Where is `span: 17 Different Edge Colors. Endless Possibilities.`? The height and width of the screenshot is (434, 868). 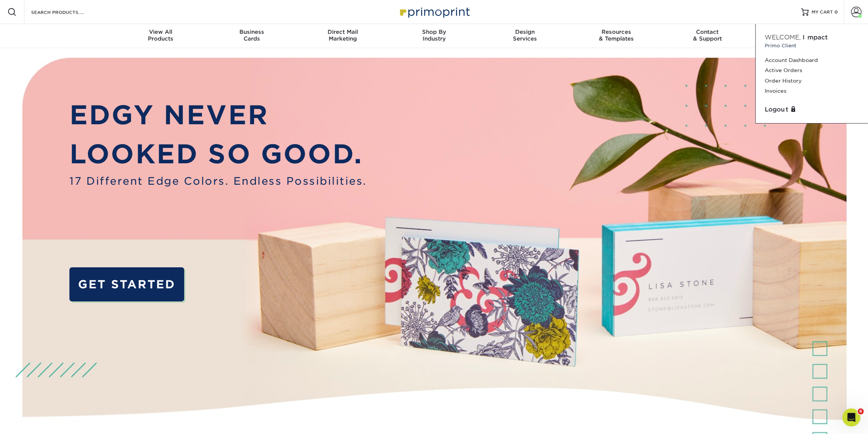
span: 17 Different Edge Colors. Endless Possibilities. is located at coordinates (218, 181).